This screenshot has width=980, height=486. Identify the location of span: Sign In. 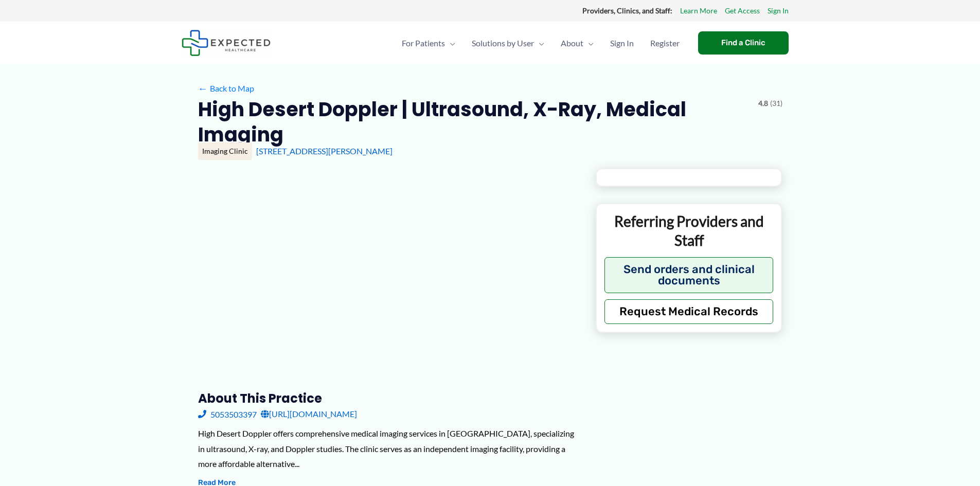
(622, 43).